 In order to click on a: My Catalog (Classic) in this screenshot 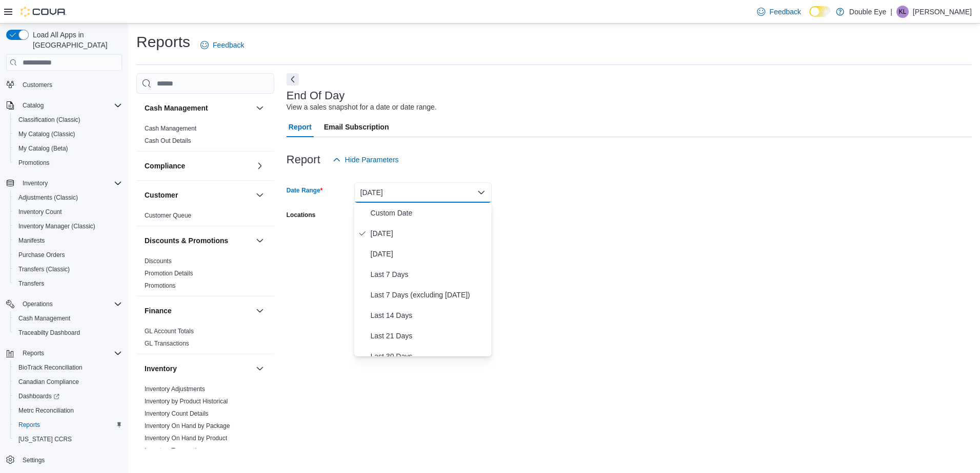, I will do `click(47, 134)`.